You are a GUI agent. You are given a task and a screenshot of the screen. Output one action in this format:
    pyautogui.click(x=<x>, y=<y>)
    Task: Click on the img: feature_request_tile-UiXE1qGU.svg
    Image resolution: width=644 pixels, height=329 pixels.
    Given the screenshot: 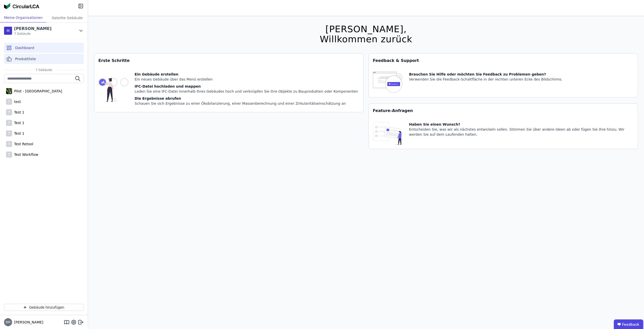 What is the action you would take?
    pyautogui.click(x=388, y=133)
    